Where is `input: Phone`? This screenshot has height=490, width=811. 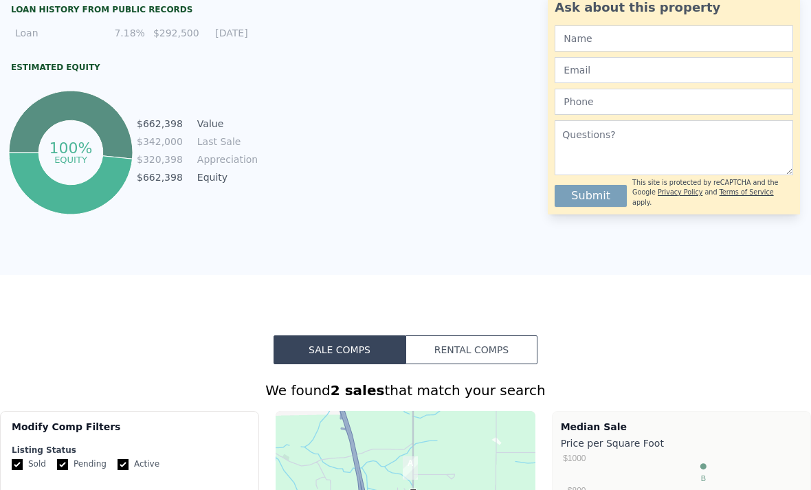 input: Phone is located at coordinates (673, 102).